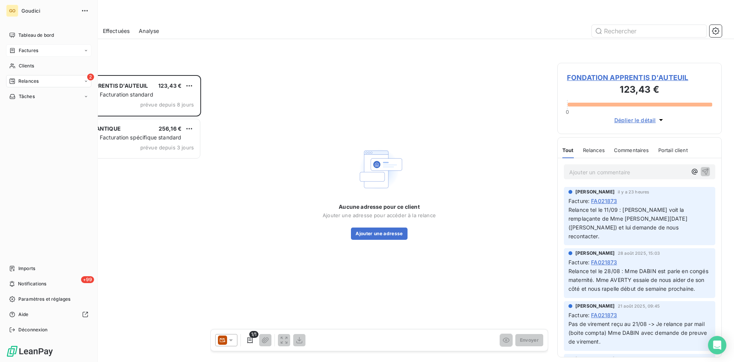 This screenshot has width=734, height=362. What do you see at coordinates (379, 207) in the screenshot?
I see `span: Aucune adresse pour ce client` at bounding box center [379, 207].